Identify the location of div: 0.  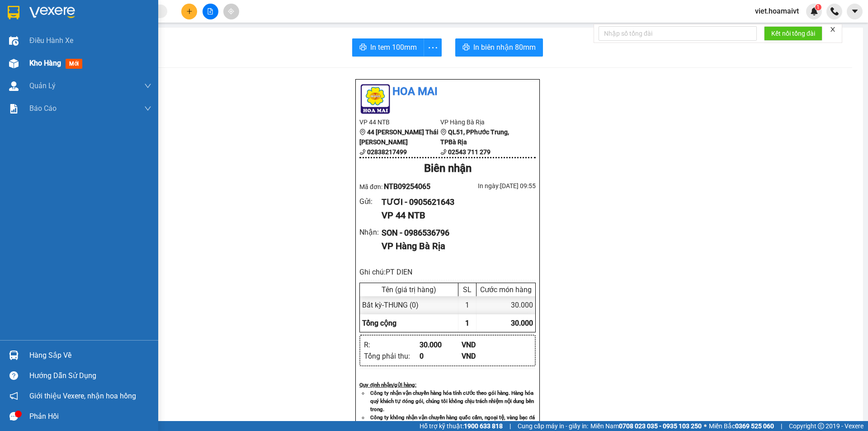
(441, 356).